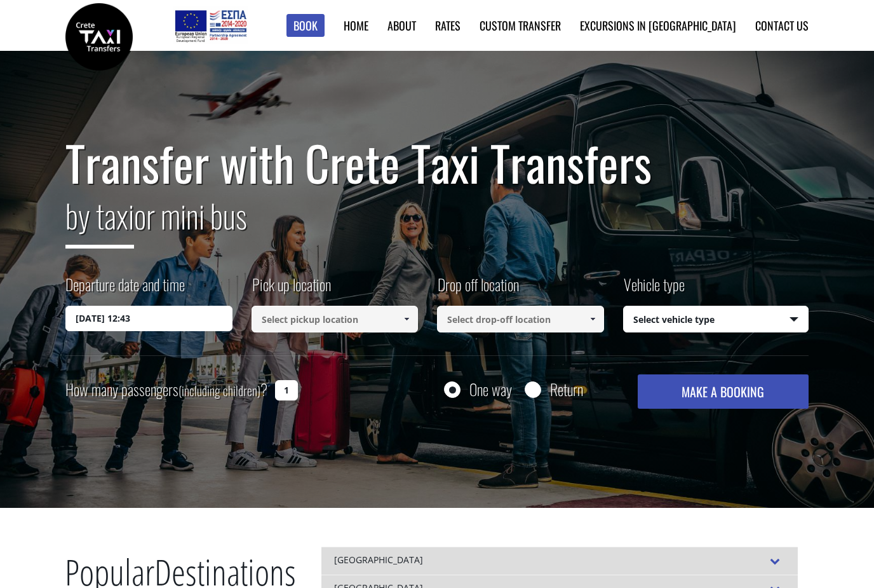 This screenshot has height=588, width=874. Describe the element at coordinates (210, 25) in the screenshot. I see `img: e-bannersEUERDF180X90.jpg` at that location.